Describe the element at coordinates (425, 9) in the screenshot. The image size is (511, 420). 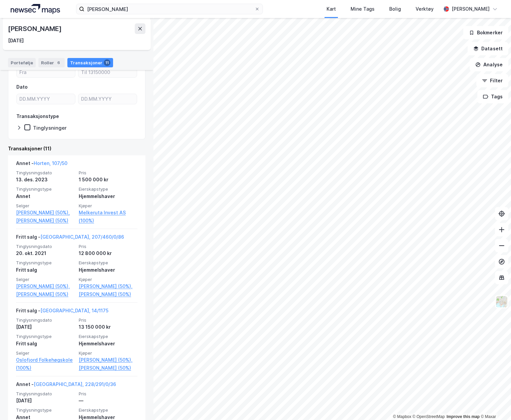
I see `div: Verktøy` at that location.